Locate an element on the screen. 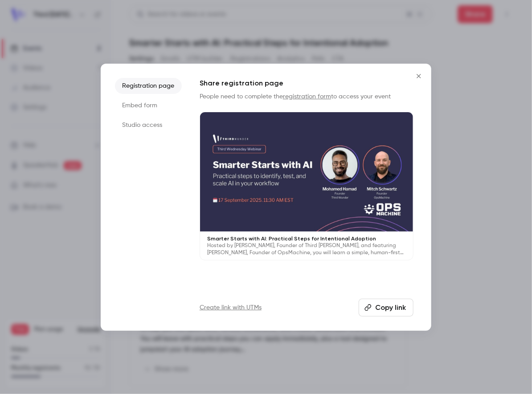  h1: Share registration page is located at coordinates (307, 83).